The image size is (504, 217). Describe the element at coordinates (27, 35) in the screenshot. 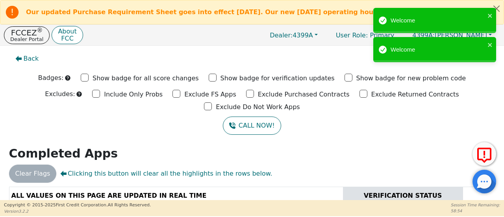

I see `a: FCCEZ®Dealer Portal` at that location.